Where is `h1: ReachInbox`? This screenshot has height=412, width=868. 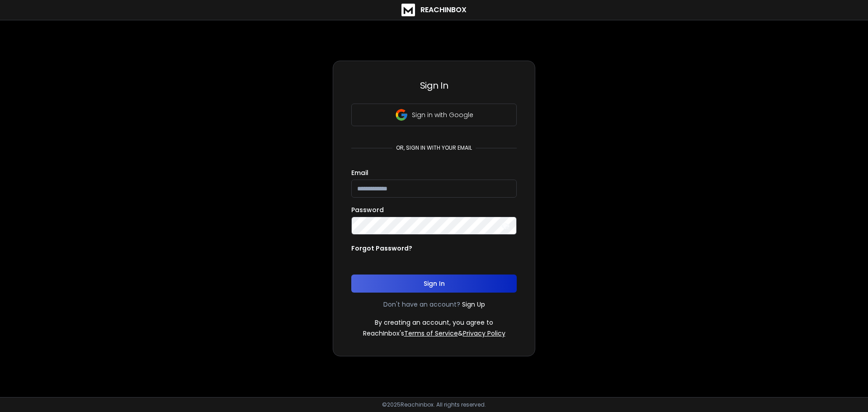
h1: ReachInbox is located at coordinates (443, 10).